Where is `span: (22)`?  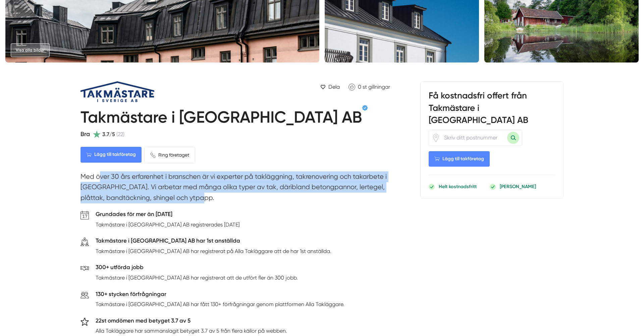 span: (22) is located at coordinates (121, 134).